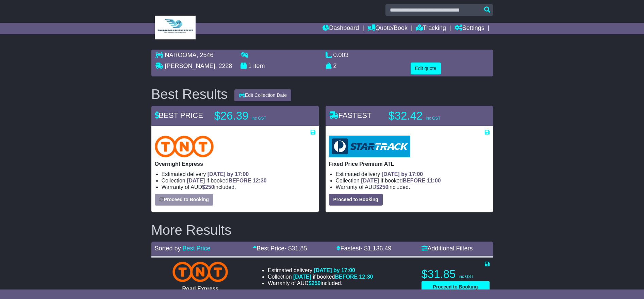 Image resolution: width=644 pixels, height=299 pixels. What do you see at coordinates (223, 66) in the screenshot?
I see `span: , 2228` at bounding box center [223, 66].